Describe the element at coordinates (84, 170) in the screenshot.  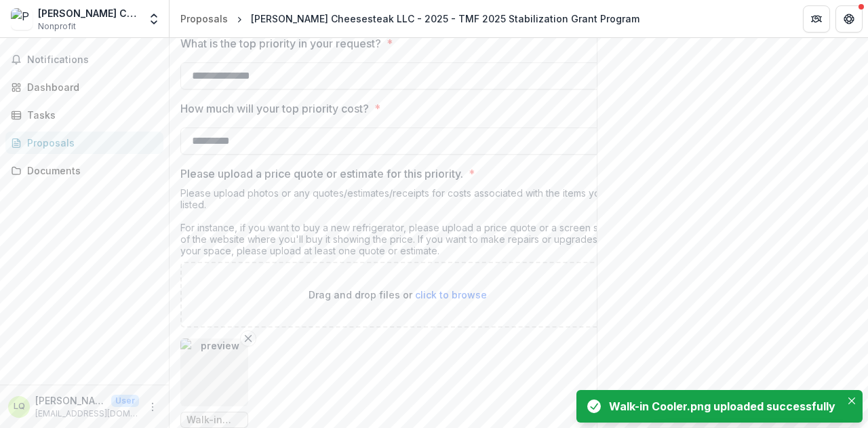
I see `a: Documents` at that location.